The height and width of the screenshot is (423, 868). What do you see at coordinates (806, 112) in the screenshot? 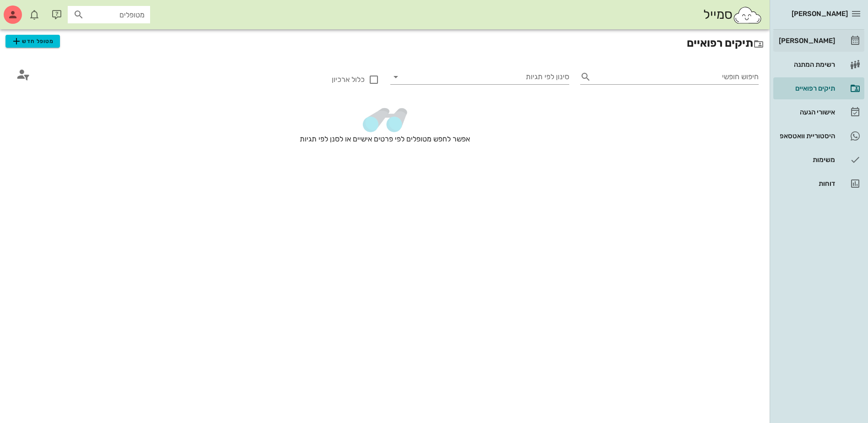
I see `div: אישורי הגעה` at bounding box center [806, 112].